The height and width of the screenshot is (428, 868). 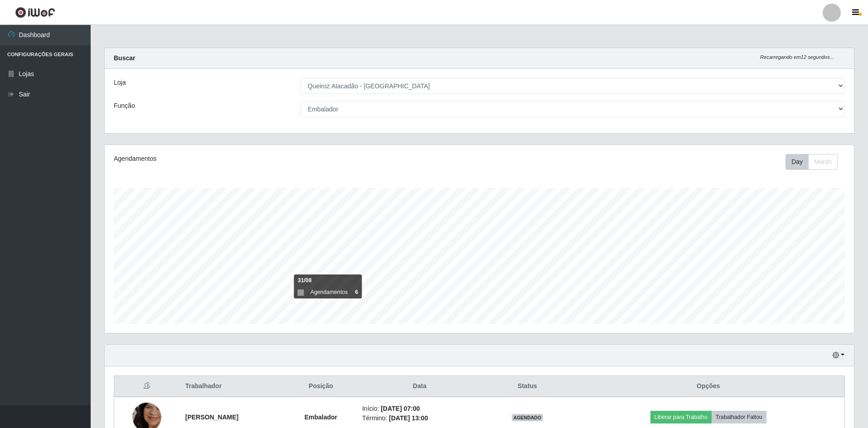 I want to click on span: AGENDADO, so click(x=528, y=417).